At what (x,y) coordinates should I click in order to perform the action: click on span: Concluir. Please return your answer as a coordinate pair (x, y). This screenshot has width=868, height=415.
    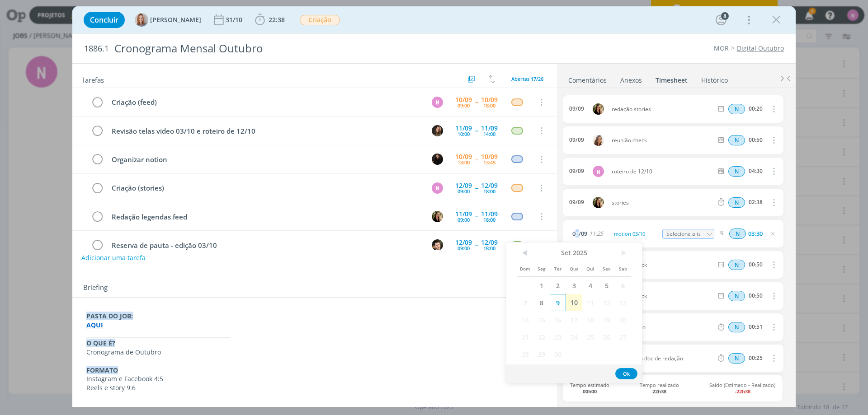
    Looking at the image, I should click on (104, 20).